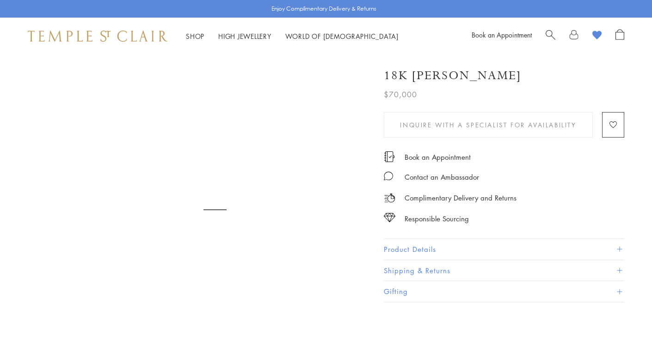 Image resolution: width=652 pixels, height=357 pixels. Describe the element at coordinates (504, 270) in the screenshot. I see `button: Shipping & Returns` at that location.